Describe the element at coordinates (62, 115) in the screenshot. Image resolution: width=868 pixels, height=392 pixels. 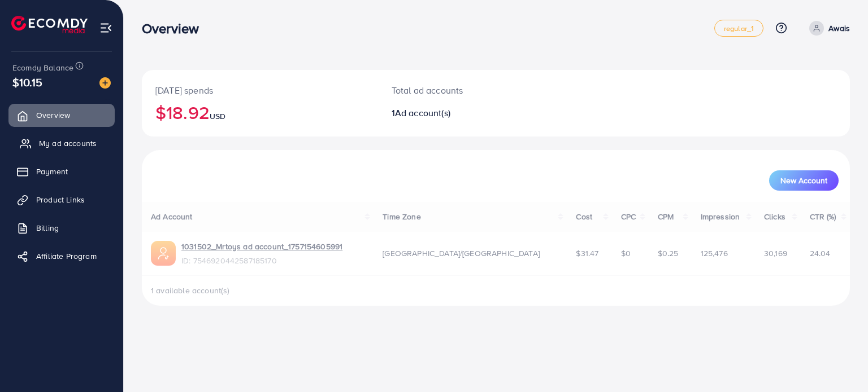
I see `a: Overview` at that location.